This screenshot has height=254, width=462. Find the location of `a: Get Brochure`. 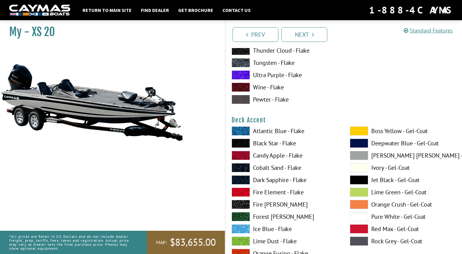

a: Get Brochure is located at coordinates (196, 10).